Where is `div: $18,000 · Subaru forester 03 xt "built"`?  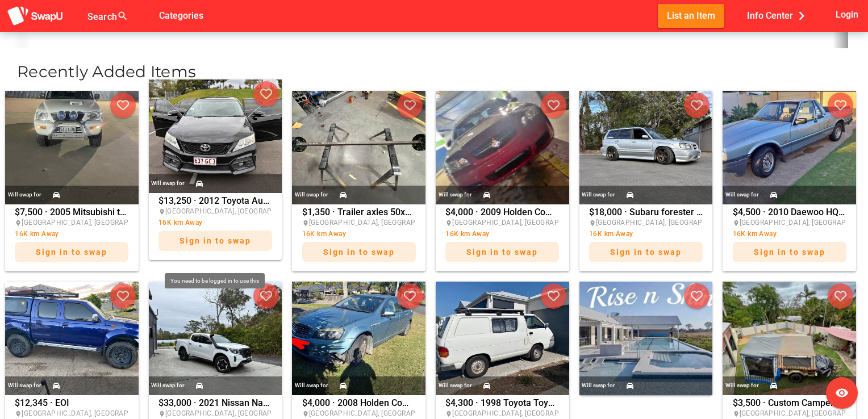 div: $18,000 · Subaru forester 03 xt "built" is located at coordinates (646, 238).